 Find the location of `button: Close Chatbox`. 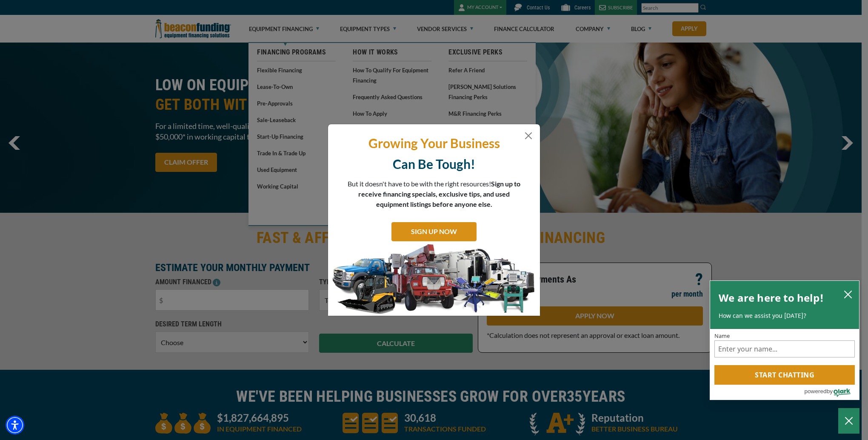

button: Close Chatbox is located at coordinates (849, 421).